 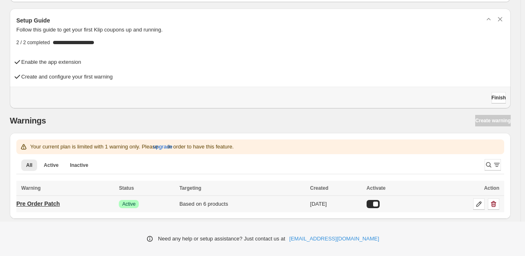 I want to click on span: 2 / 2 completed, so click(x=33, y=42).